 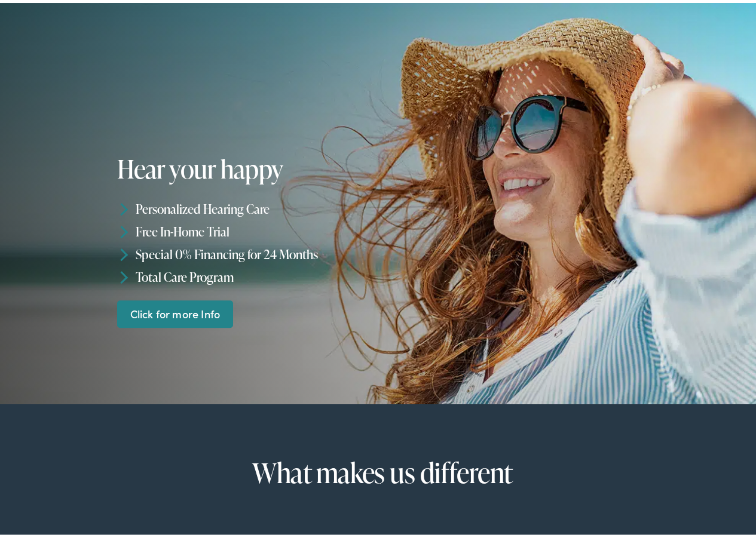 I want to click on li: Total Care Program, so click(x=250, y=274).